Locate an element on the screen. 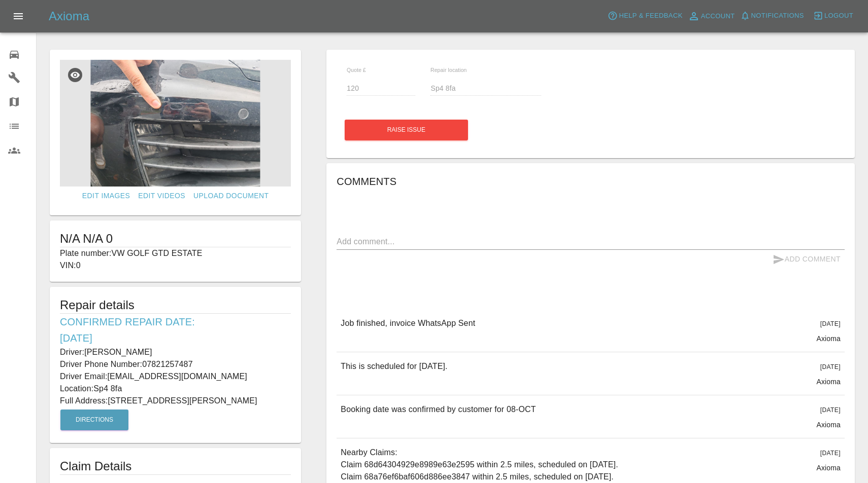 This screenshot has width=868, height=483. h1: N/A N/A 0 is located at coordinates (175, 239).